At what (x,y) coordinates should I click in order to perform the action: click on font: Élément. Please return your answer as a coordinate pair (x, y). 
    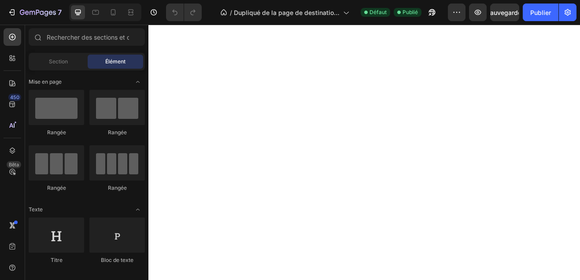
    Looking at the image, I should click on (115, 61).